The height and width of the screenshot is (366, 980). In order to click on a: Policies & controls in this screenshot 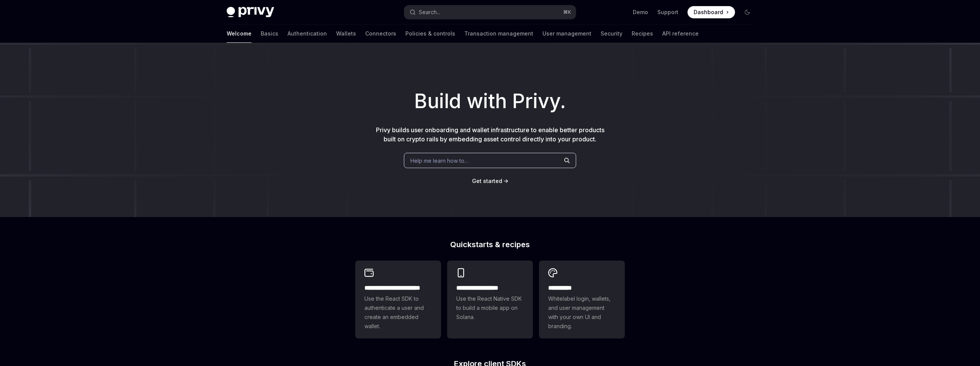, I will do `click(430, 33)`.